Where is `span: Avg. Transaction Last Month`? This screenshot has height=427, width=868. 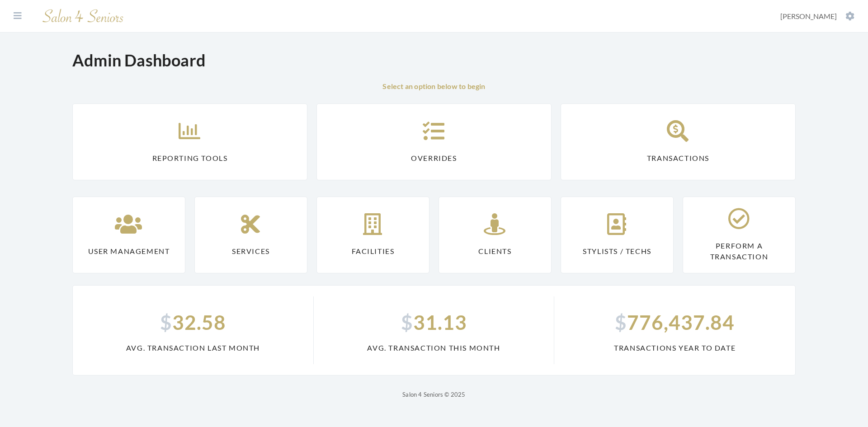
span: Avg. Transaction Last Month is located at coordinates (193, 348).